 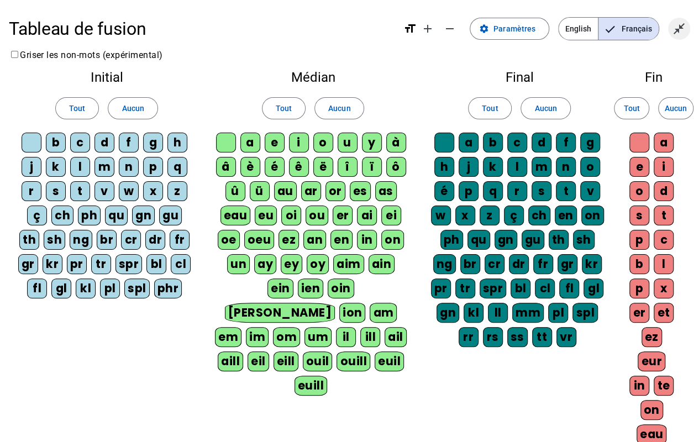 What do you see at coordinates (609, 29) in the screenshot?
I see `mat-button-toggle-group: Language selection` at bounding box center [609, 29].